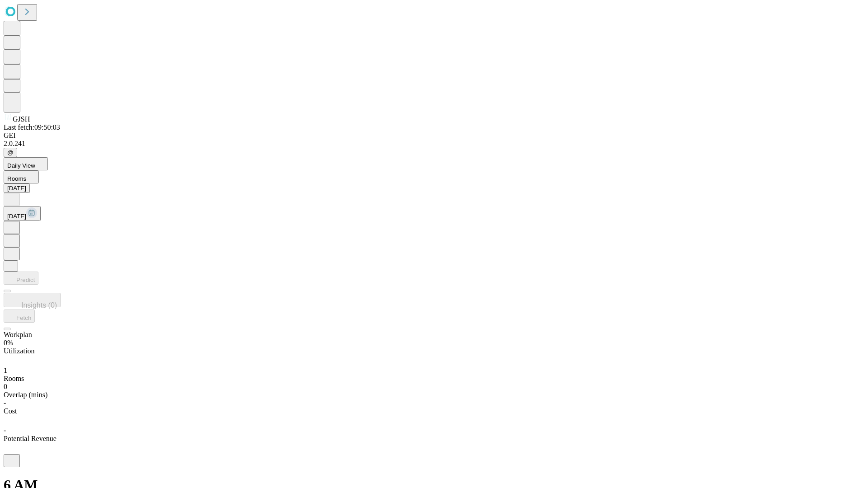 Image resolution: width=868 pixels, height=488 pixels. What do you see at coordinates (39, 305) in the screenshot?
I see `span: Insights (0)` at bounding box center [39, 305].